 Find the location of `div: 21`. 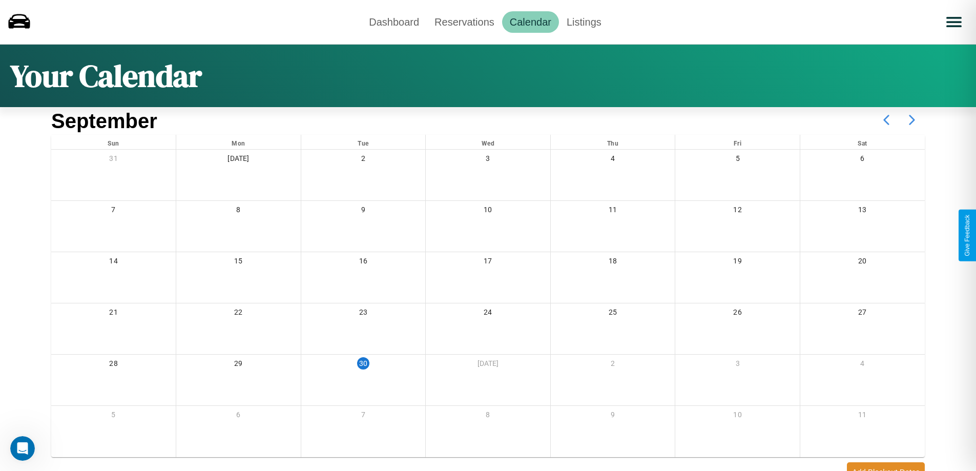

div: 21 is located at coordinates (113, 313).